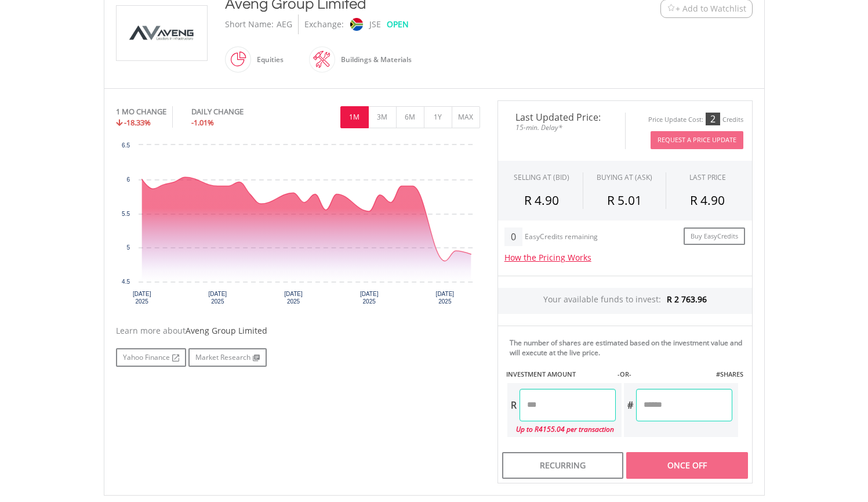 The height and width of the screenshot is (502, 868). What do you see at coordinates (126, 214) in the screenshot?
I see `text: 5.5` at bounding box center [126, 214].